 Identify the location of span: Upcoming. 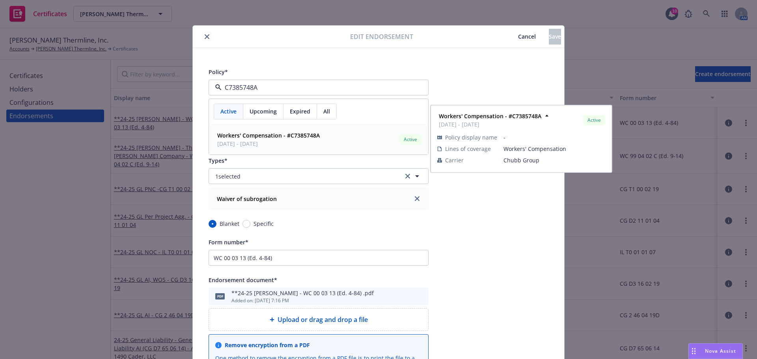
(263, 111).